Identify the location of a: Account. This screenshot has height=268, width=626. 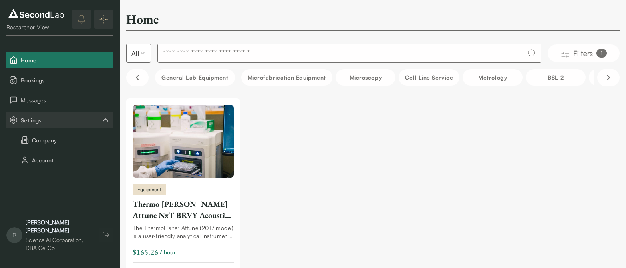
(60, 160).